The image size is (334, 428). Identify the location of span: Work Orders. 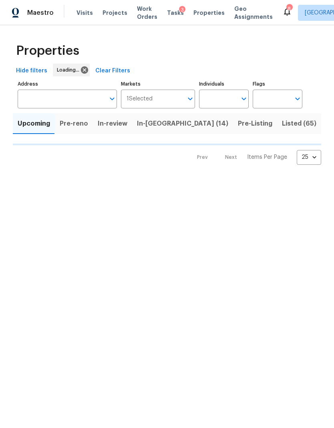
(147, 13).